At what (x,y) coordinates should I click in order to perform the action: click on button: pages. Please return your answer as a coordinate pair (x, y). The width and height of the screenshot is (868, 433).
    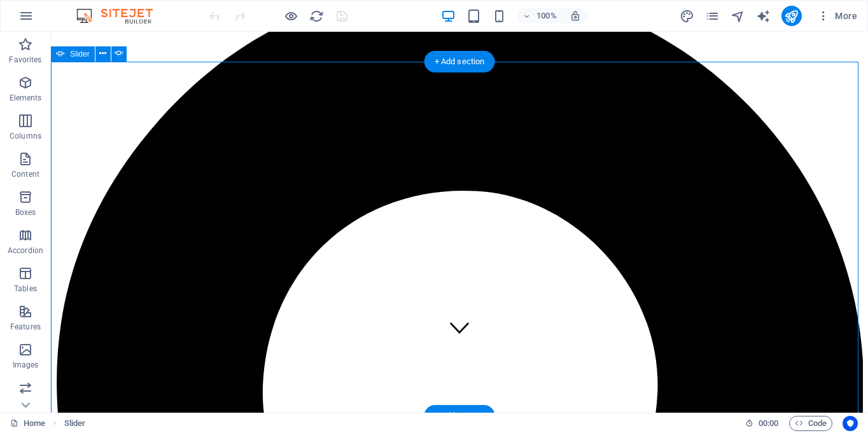
    Looking at the image, I should click on (713, 16).